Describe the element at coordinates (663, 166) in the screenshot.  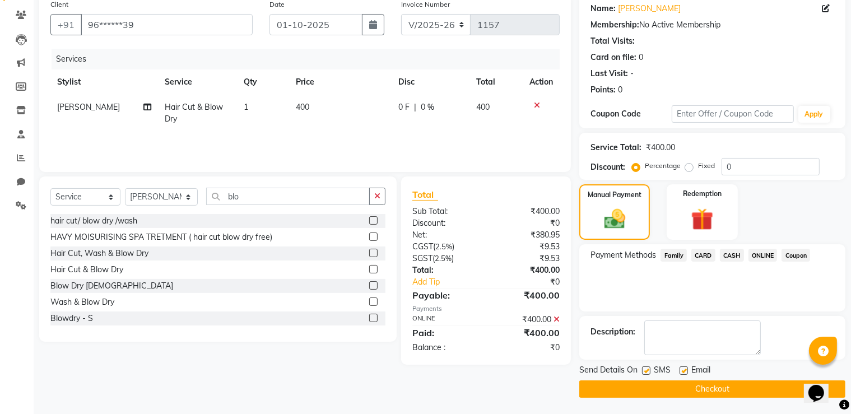
I see `label: Percentage` at that location.